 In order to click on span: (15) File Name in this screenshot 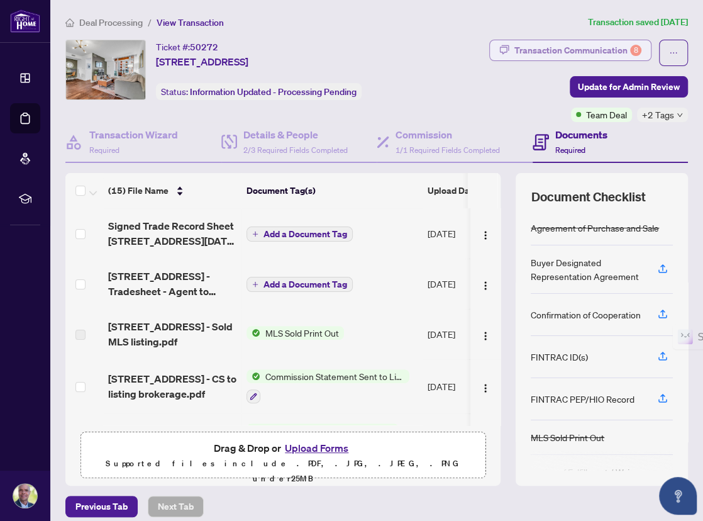, I will do `click(138, 191)`.